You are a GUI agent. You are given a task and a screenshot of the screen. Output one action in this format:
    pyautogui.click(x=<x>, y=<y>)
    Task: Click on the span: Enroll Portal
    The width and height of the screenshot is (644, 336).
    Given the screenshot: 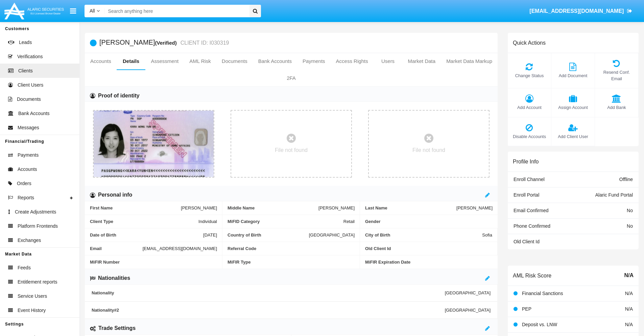 What is the action you would take?
    pyautogui.click(x=527, y=195)
    